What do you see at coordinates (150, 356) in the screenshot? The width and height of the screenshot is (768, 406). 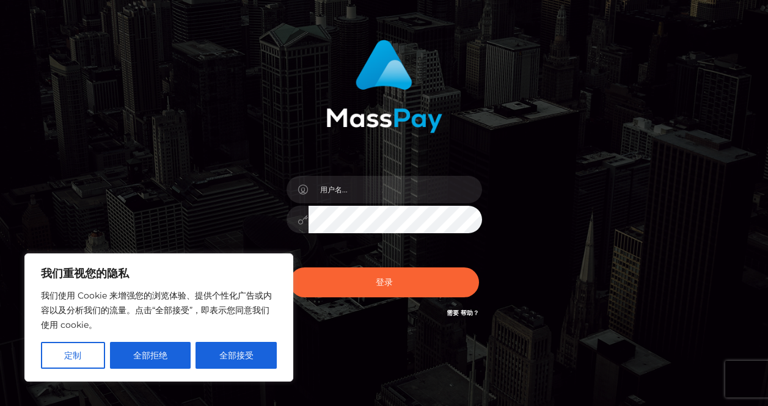 I see `button: 全部拒绝` at bounding box center [150, 356].